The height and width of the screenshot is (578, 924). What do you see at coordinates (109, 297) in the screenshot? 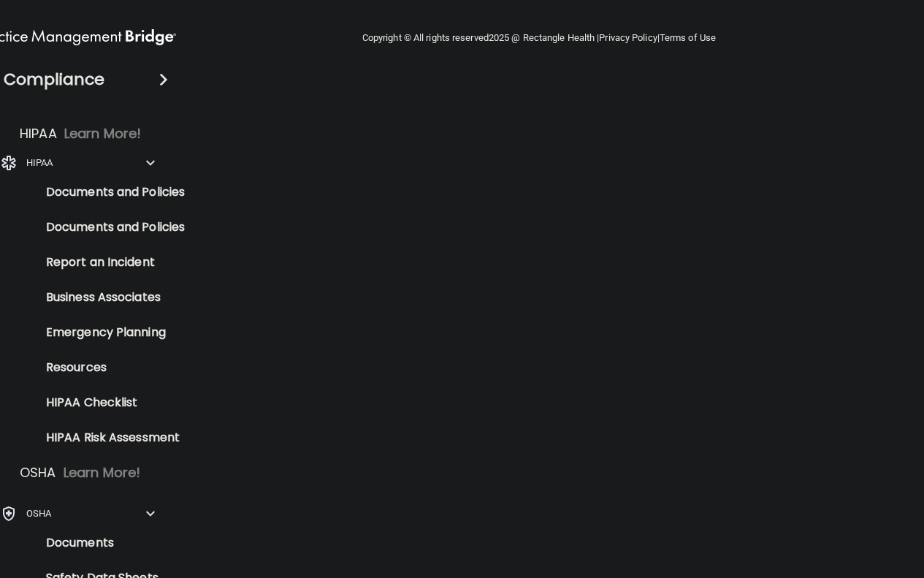
I see `p: Business Associates` at bounding box center [109, 297].